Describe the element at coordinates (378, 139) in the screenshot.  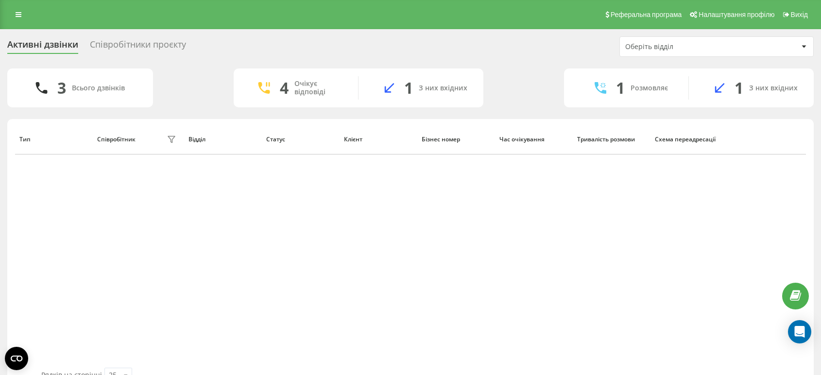
I see `div: Клієнт` at that location.